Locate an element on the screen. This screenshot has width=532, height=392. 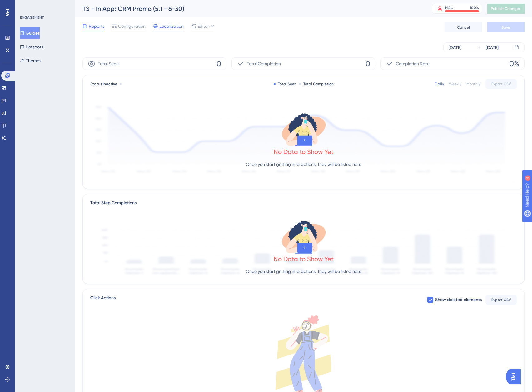
button: Cancel is located at coordinates (464, 27).